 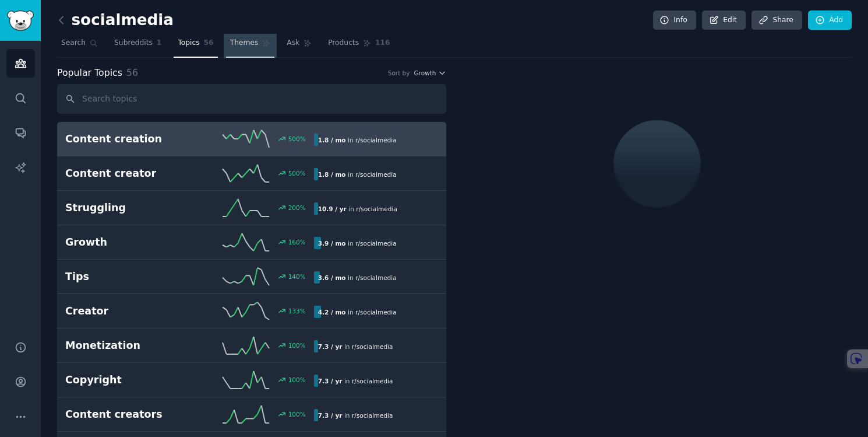 What do you see at coordinates (252, 139) in the screenshot?
I see `a: Content creation500%1.8 / moin r/socialmedia` at bounding box center [252, 139].